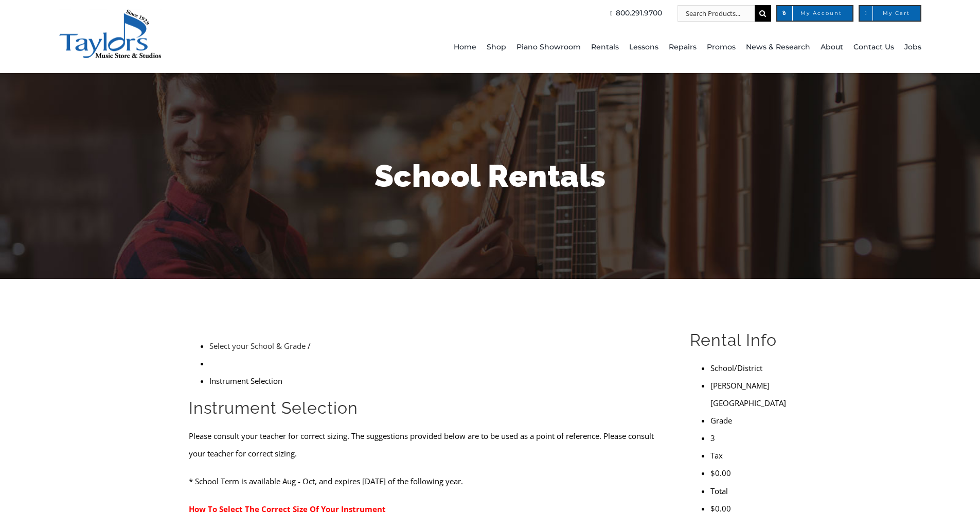 Image resolution: width=980 pixels, height=529 pixels. What do you see at coordinates (721, 47) in the screenshot?
I see `a: Promos` at bounding box center [721, 47].